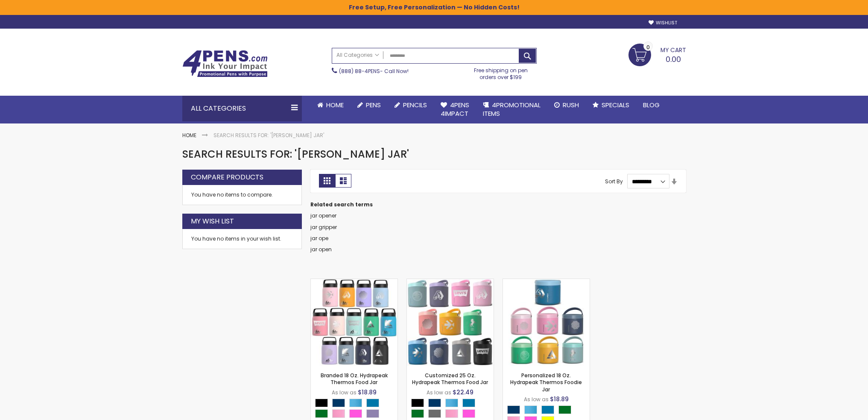 The width and height of the screenshot is (868, 420). What do you see at coordinates (242, 239) in the screenshot?
I see `div: You have no items in your wish list.` at bounding box center [242, 239].